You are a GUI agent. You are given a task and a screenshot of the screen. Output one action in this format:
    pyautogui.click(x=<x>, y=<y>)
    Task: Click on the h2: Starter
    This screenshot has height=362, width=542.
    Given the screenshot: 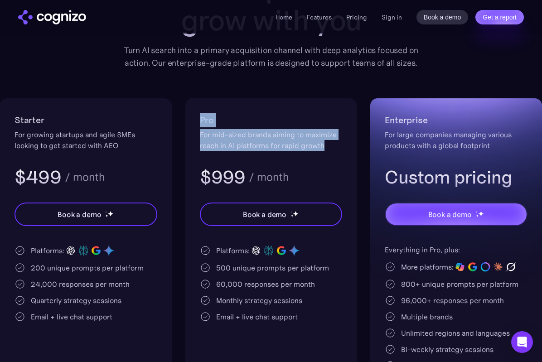 What is the action you would take?
    pyautogui.click(x=86, y=120)
    